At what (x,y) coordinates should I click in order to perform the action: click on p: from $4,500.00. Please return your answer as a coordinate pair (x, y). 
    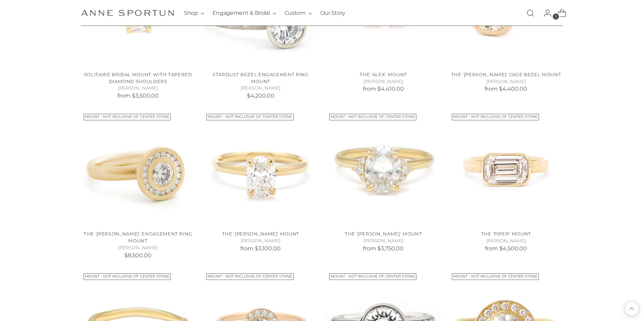
    Looking at the image, I should click on (506, 249).